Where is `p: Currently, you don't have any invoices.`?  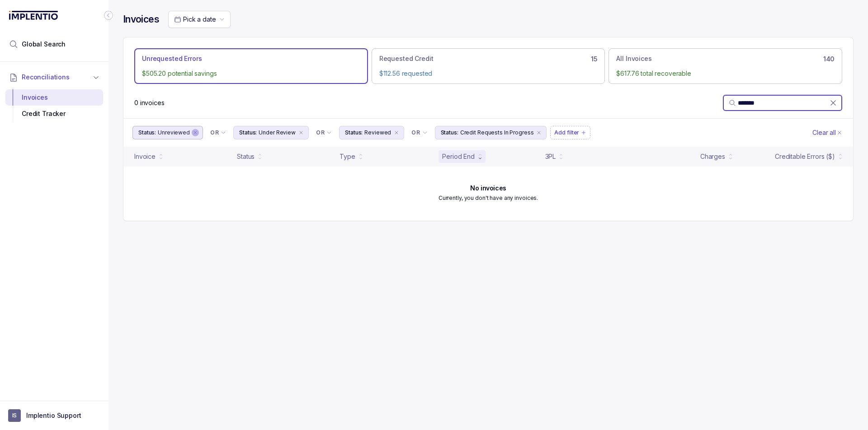 p: Currently, you don't have any invoices. is located at coordinates (488, 198).